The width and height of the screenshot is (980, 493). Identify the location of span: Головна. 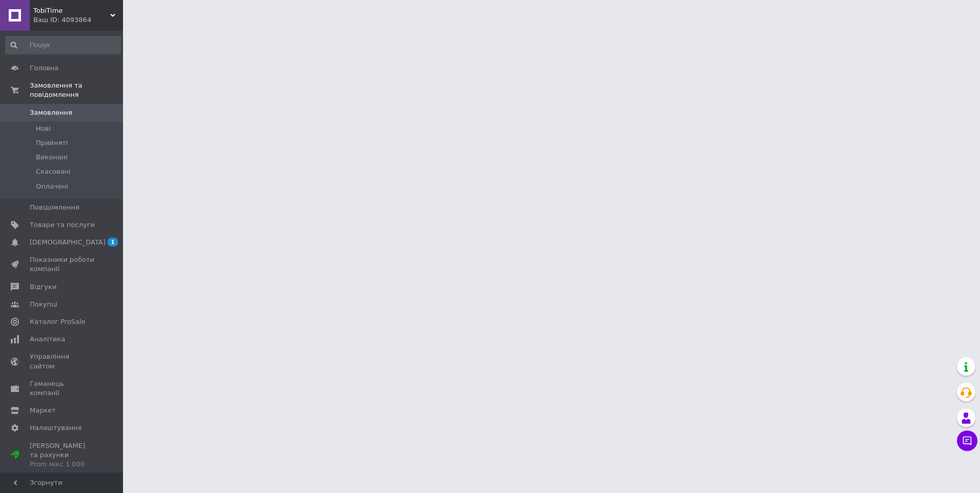
(44, 68).